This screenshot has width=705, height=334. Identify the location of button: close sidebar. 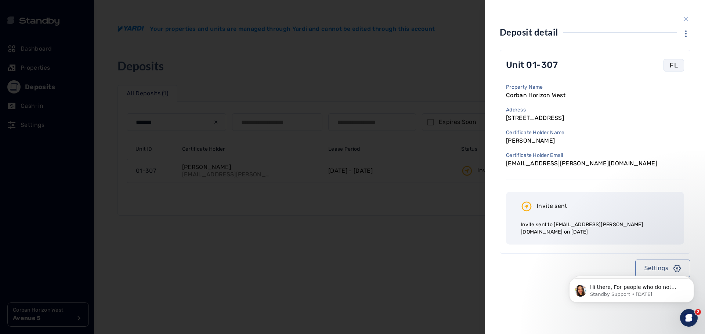
(686, 19).